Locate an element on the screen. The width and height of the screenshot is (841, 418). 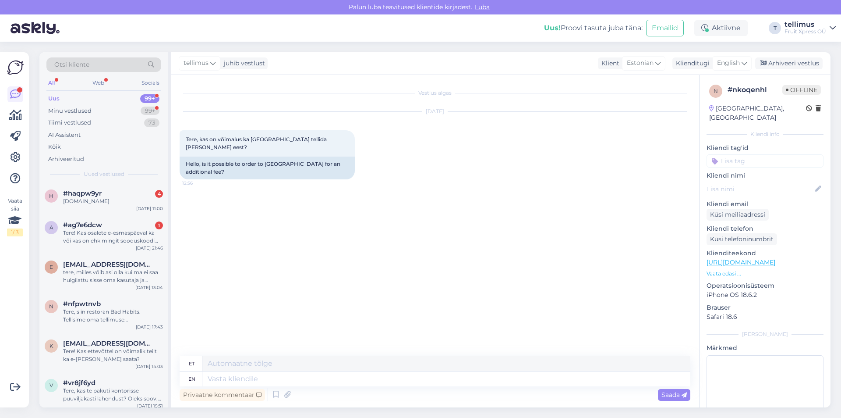
span: Otsi kliente is located at coordinates (72, 64).